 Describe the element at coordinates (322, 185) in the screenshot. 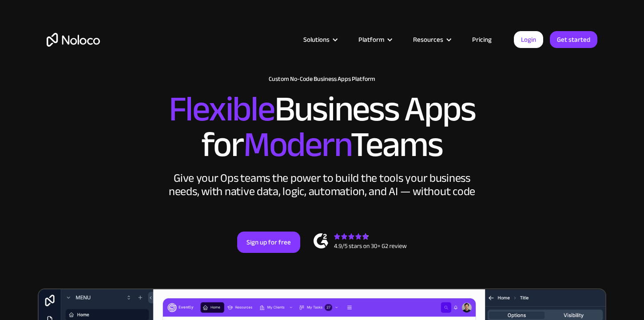

I see `div: Give your Ops teams the power to build the tools your business needs, with native data, logic, au...` at that location.